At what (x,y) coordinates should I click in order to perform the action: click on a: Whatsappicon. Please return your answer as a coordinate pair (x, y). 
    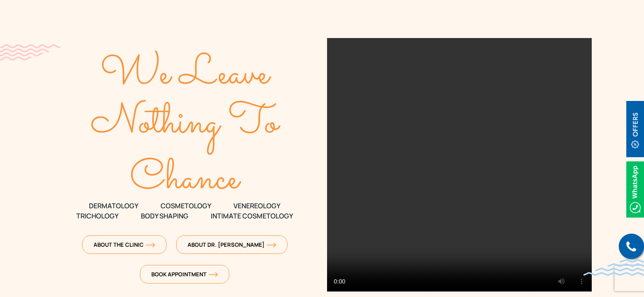
    Looking at the image, I should click on (635, 188).